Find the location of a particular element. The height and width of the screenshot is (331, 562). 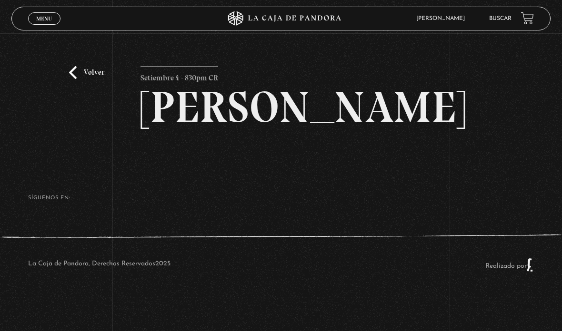

span: Cerrar is located at coordinates (44, 27).